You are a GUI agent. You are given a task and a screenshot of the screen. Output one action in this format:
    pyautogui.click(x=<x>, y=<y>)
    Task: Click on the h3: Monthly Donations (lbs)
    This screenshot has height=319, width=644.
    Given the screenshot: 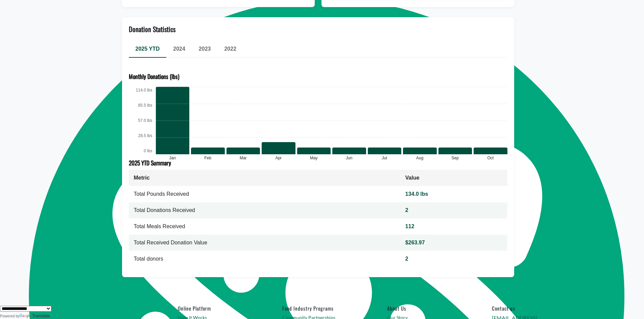 What is the action you would take?
    pyautogui.click(x=318, y=76)
    